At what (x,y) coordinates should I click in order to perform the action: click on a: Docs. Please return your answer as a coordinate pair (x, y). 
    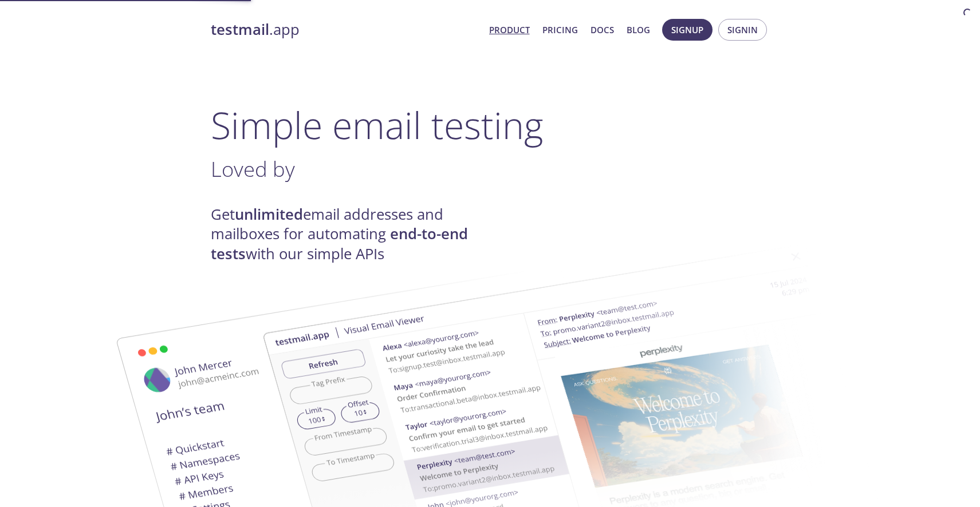
    Looking at the image, I should click on (602, 29).